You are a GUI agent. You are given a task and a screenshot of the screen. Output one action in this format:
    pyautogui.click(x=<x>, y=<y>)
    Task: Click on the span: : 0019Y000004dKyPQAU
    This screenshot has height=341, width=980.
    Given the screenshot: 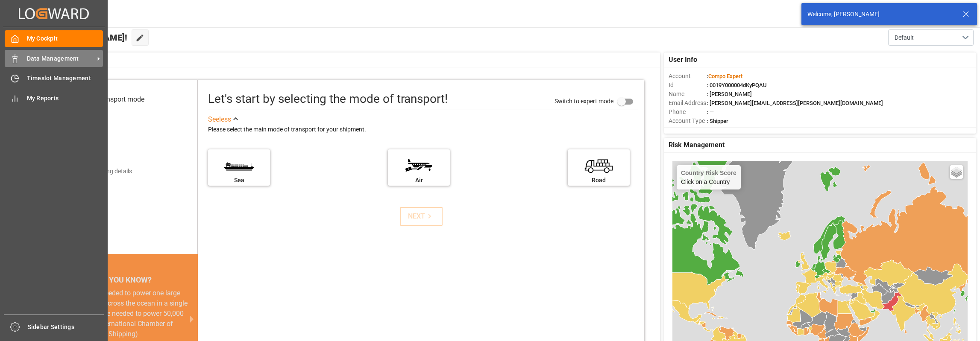 What is the action you would take?
    pyautogui.click(x=737, y=85)
    